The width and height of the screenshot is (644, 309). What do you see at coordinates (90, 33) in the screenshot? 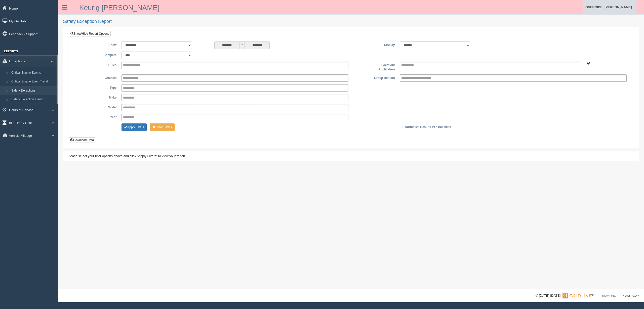
I see `a: Show/Hide Report Options` at bounding box center [90, 33].